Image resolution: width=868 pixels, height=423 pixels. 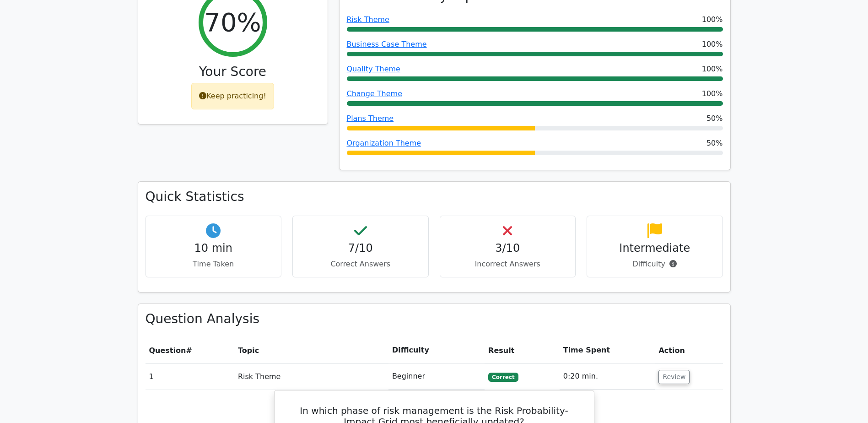 What do you see at coordinates (434, 197) in the screenshot?
I see `h3: Quick Statistics` at bounding box center [434, 197].